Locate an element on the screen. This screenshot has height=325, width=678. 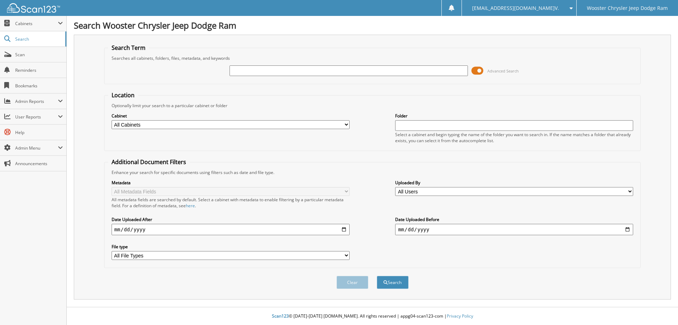
div: Select a cabinet and begin typing the name of the folder you want to search in. If the name match... is located at coordinates (514, 137).